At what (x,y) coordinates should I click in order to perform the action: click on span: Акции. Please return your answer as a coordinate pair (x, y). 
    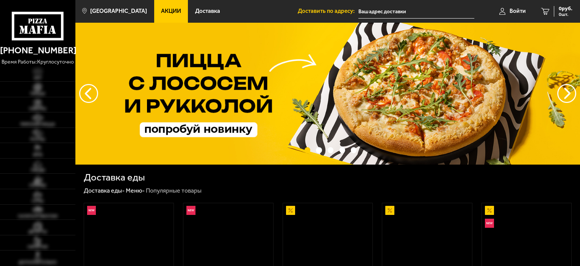
    Looking at the image, I should click on (171, 11).